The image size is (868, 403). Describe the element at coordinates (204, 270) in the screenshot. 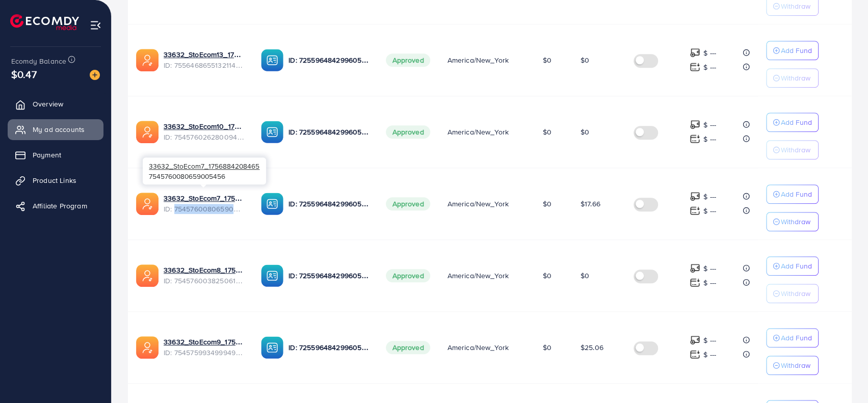

I see `a: 33632_StoEcom8_1756884241053` at that location.